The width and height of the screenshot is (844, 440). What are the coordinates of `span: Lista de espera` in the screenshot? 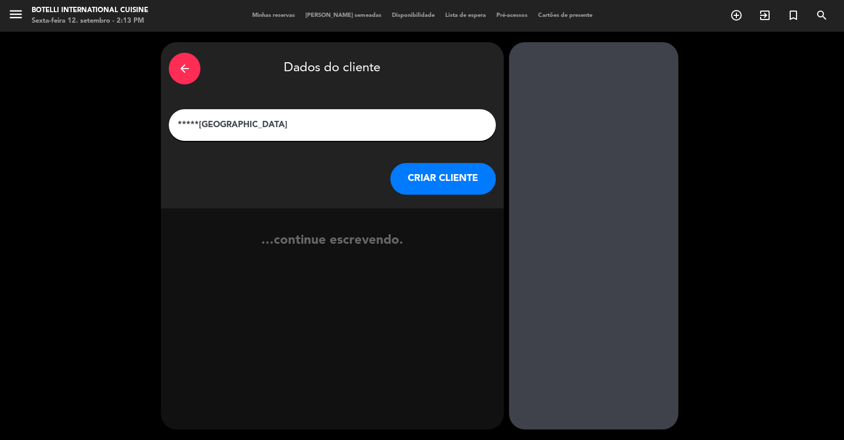 It's located at (465, 15).